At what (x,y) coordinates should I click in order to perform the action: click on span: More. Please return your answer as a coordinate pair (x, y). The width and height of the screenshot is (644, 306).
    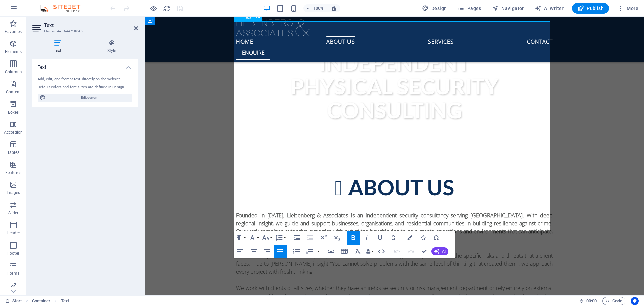
    Looking at the image, I should click on (628, 8).